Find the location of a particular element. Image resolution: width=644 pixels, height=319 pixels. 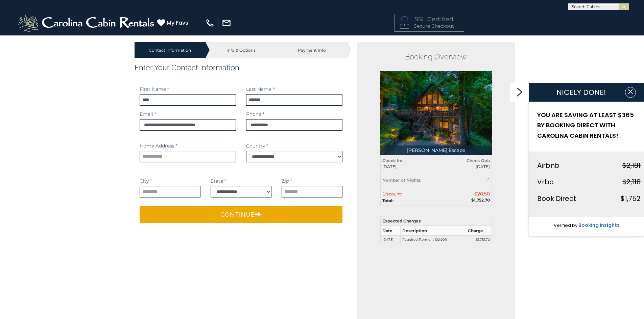

label: First Name * is located at coordinates (154, 89).